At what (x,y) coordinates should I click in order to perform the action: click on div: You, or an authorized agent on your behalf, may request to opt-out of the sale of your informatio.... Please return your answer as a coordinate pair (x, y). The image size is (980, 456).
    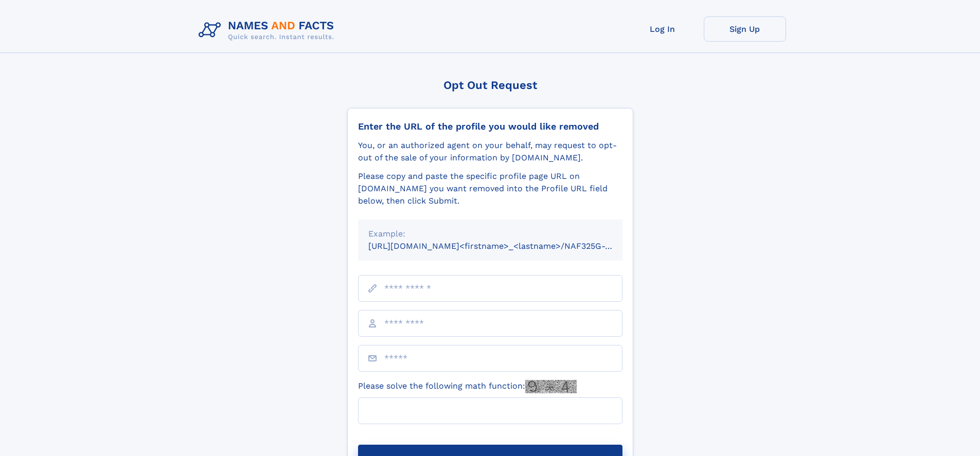
    Looking at the image, I should click on (490, 151).